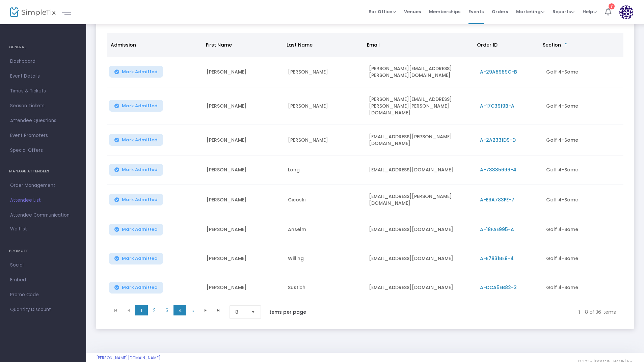 This screenshot has height=362, width=644. I want to click on span: Event Promoters, so click(43, 135).